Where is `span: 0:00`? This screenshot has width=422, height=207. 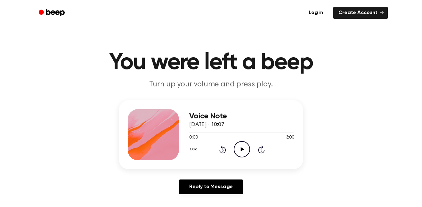 span: 0:00 is located at coordinates (193, 138).